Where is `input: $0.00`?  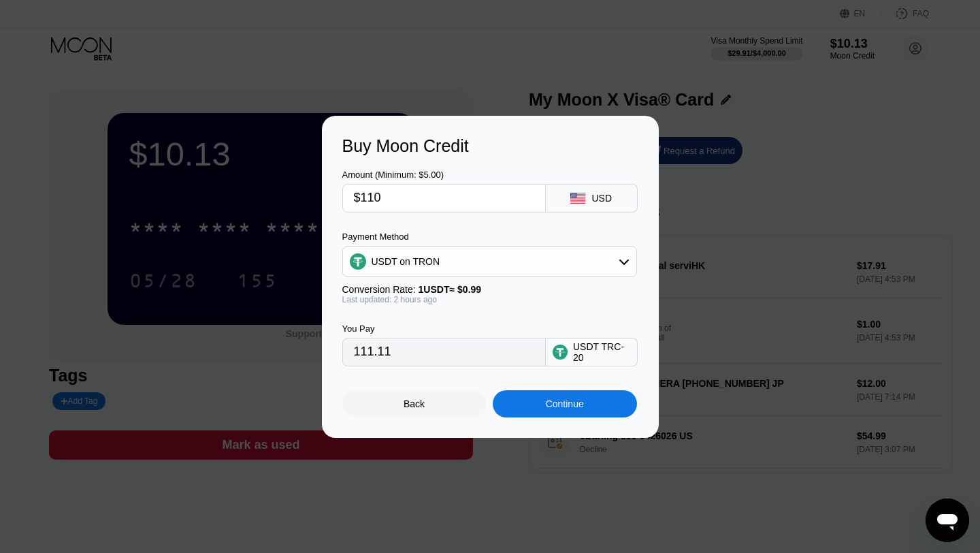 input: $0.00 is located at coordinates (444, 198).